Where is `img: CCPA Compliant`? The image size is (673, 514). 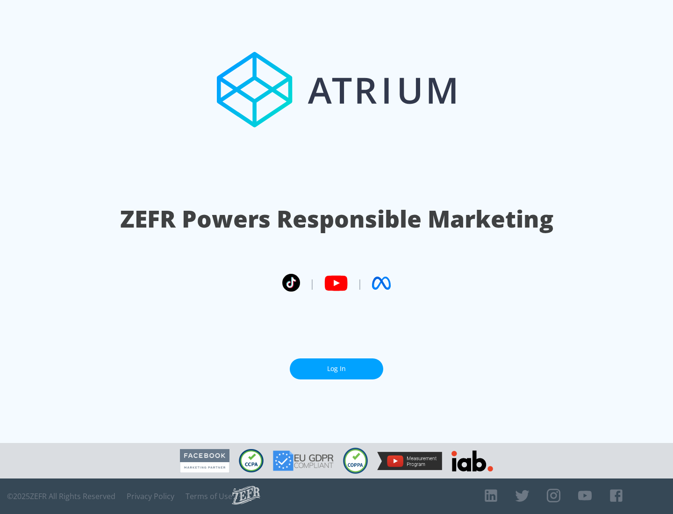 img: CCPA Compliant is located at coordinates (251, 461).